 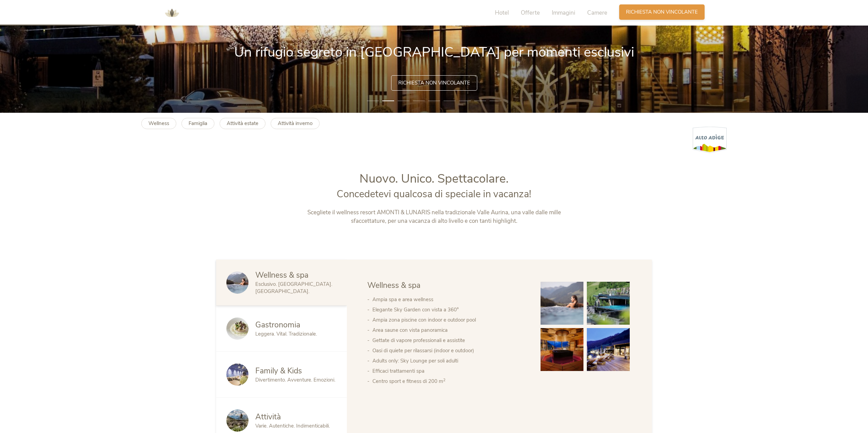 What do you see at coordinates (295, 123) in the screenshot?
I see `a: Attività inverno` at bounding box center [295, 123].